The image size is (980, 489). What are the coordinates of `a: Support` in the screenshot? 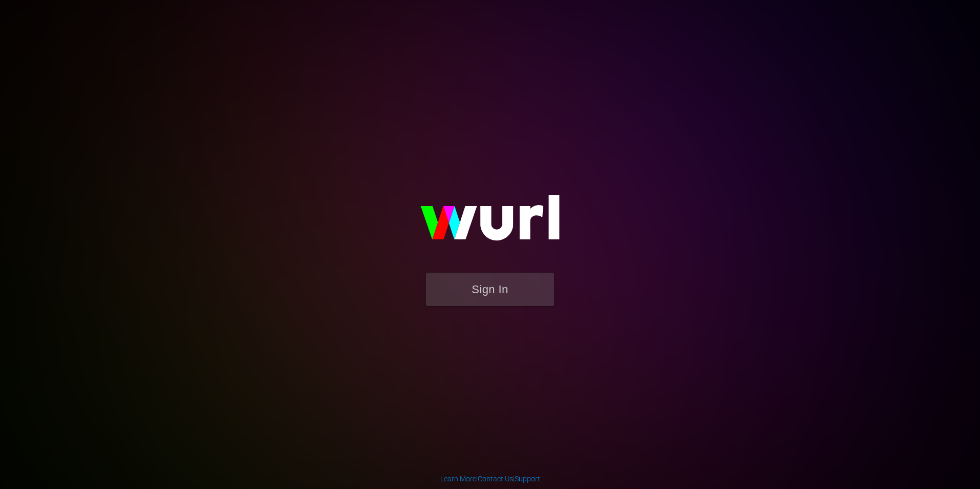 It's located at (528, 478).